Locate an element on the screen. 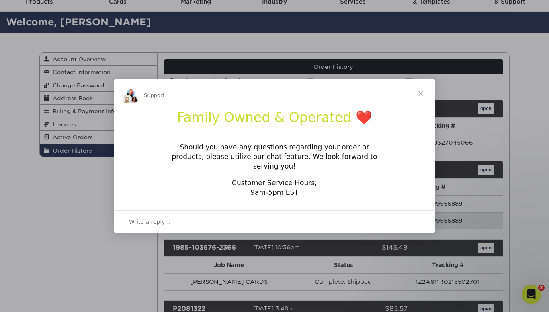 The image size is (549, 312). div: Open conversation and reply is located at coordinates (275, 221).